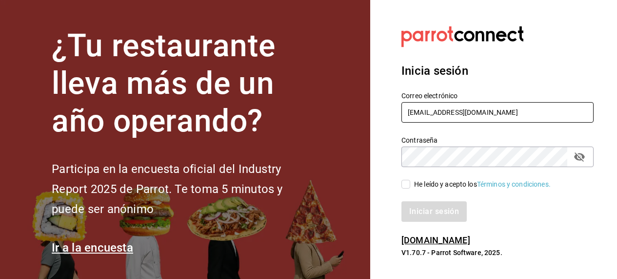 The image size is (617, 279). Describe the element at coordinates (184, 189) in the screenshot. I see `h2: Participa en la encuesta oficial del Industry Report 2025 de Parrot. Te toma 5 minutos y puede se...` at that location.